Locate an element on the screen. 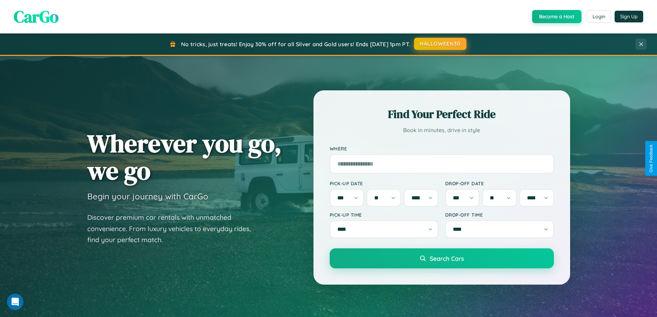  p: Discover premium car rentals with unmatched convenience. From luxury vehicles to everyday rides, ... is located at coordinates (173, 229).